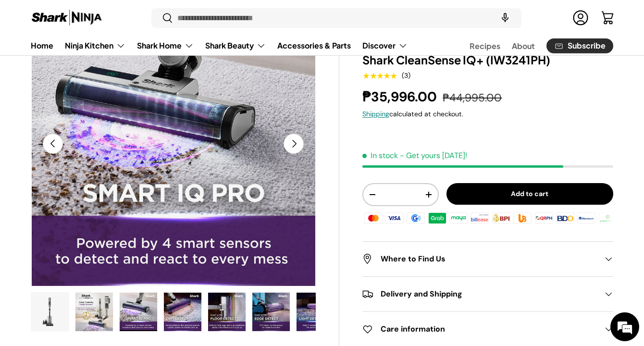 The width and height of the screenshot is (644, 346). I want to click on img: billease, so click(480, 218).